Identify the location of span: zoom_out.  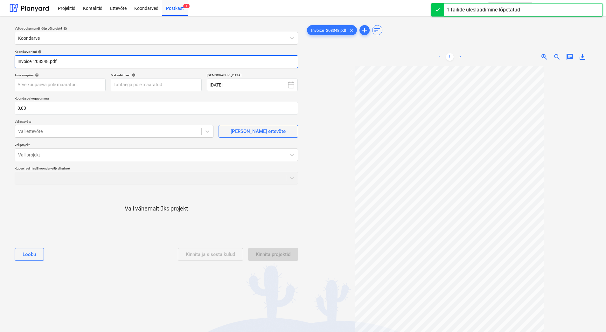
(557, 57).